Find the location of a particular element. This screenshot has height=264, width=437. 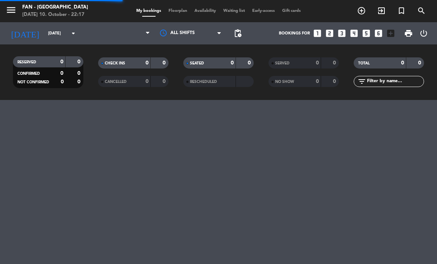

span: CONFIRMED is located at coordinates (28, 74).